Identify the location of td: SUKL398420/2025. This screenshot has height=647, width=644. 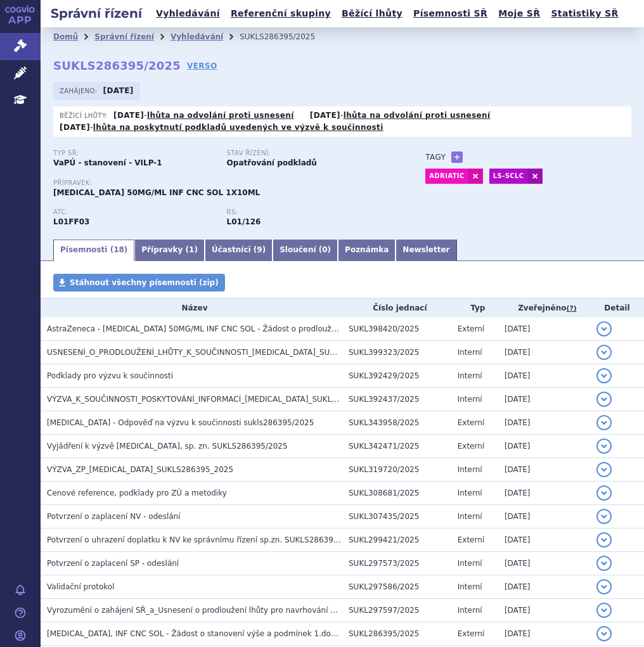
(397, 329).